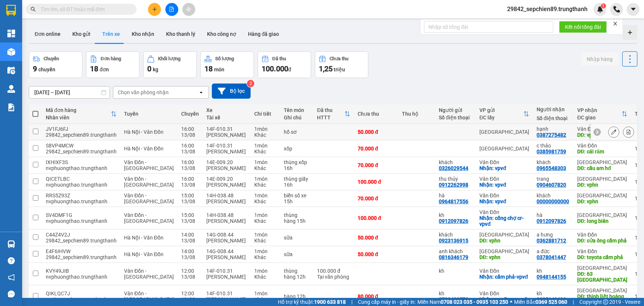 The width and height of the screenshot is (644, 306). Describe the element at coordinates (297, 182) in the screenshot. I see `div: thùng giấy 16h` at that location.